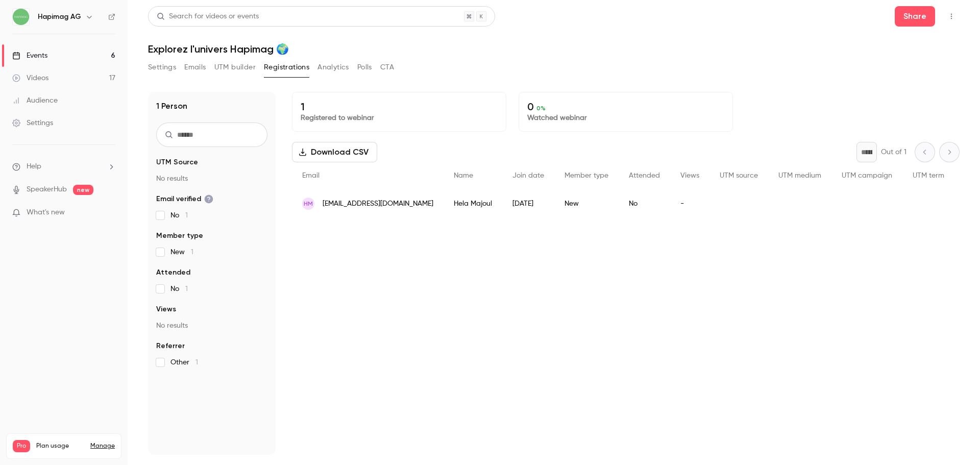  What do you see at coordinates (554, 49) in the screenshot?
I see `h1: Explorez l'univers Hapimag 🌍` at bounding box center [554, 49].